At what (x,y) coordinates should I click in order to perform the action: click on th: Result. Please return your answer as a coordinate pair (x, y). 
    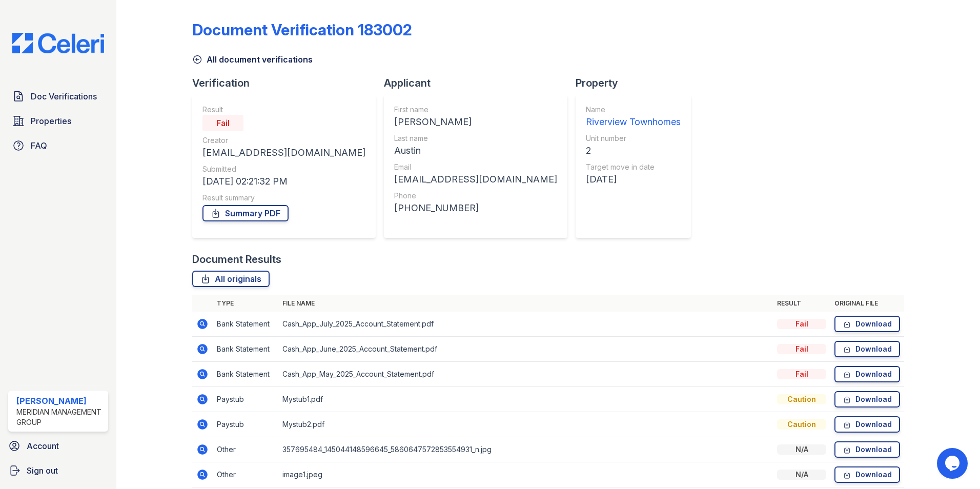
    Looking at the image, I should click on (802, 304).